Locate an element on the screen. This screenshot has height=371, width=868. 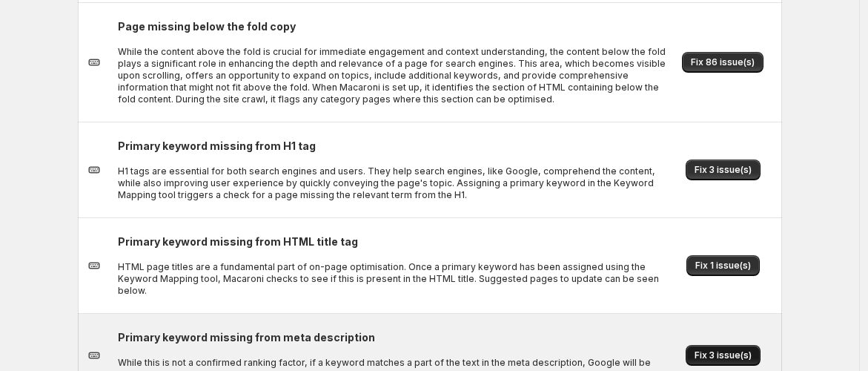
p: While the content above the fold is crucial for immediate engagement and context understanding, t... is located at coordinates (393, 76).